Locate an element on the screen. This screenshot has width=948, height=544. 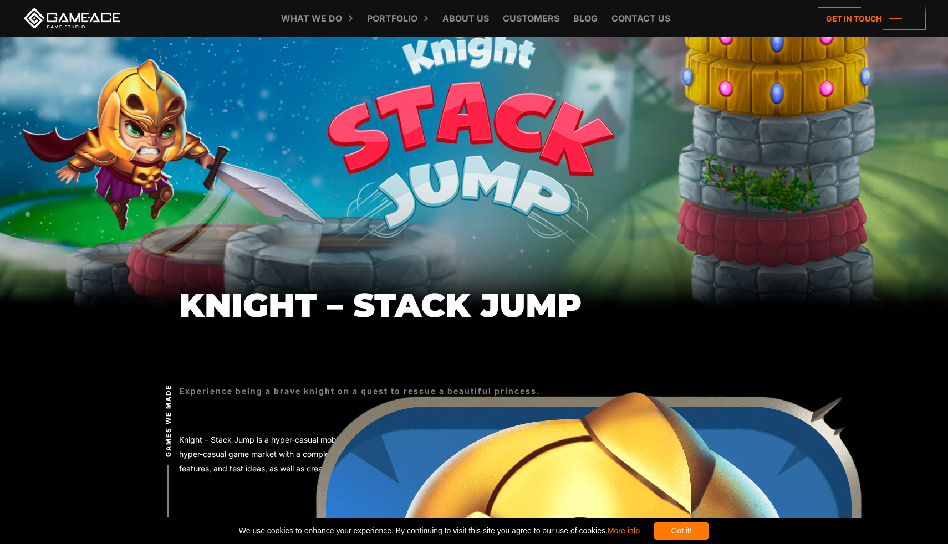
h1: Knight – Stack Jump is located at coordinates (474, 305).